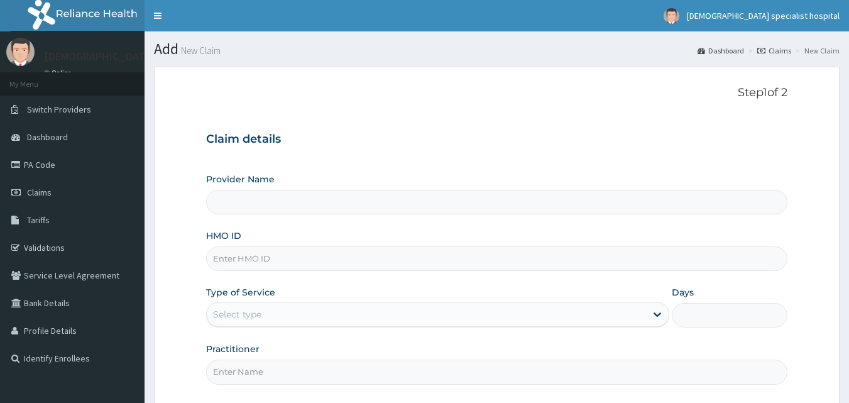 The image size is (849, 403). What do you see at coordinates (497, 93) in the screenshot?
I see `p: Step 1 of 2` at bounding box center [497, 93].